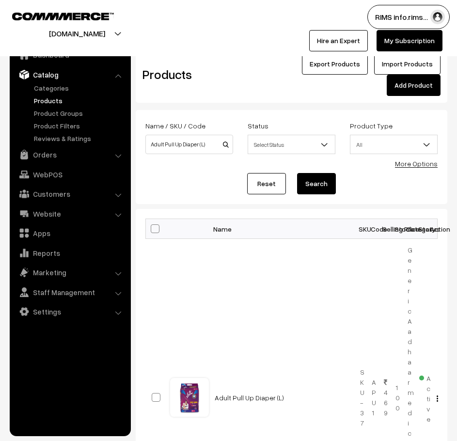  What do you see at coordinates (360, 229) in the screenshot?
I see `th: SKU` at bounding box center [360, 229].